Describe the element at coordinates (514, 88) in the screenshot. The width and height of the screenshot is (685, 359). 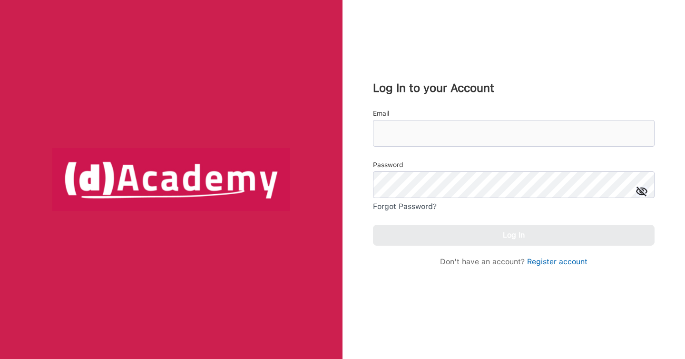
I see `div: Log In to your Account` at that location.